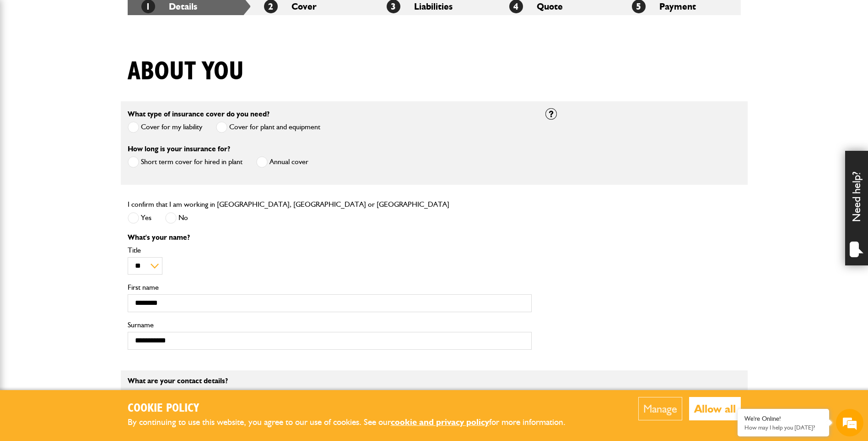 Image resolution: width=868 pixels, height=441 pixels. I want to click on img: d_20077148190_company_1631870298795_20077148190, so click(27, 58).